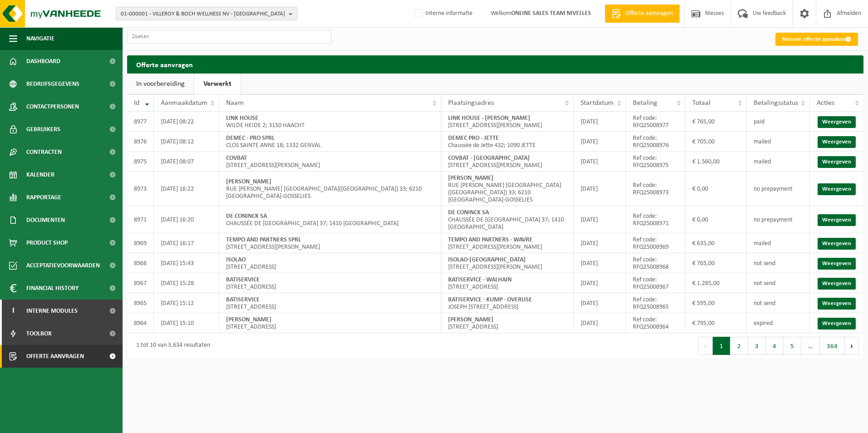  What do you see at coordinates (46, 243) in the screenshot?
I see `span: Product Shop` at bounding box center [46, 243].